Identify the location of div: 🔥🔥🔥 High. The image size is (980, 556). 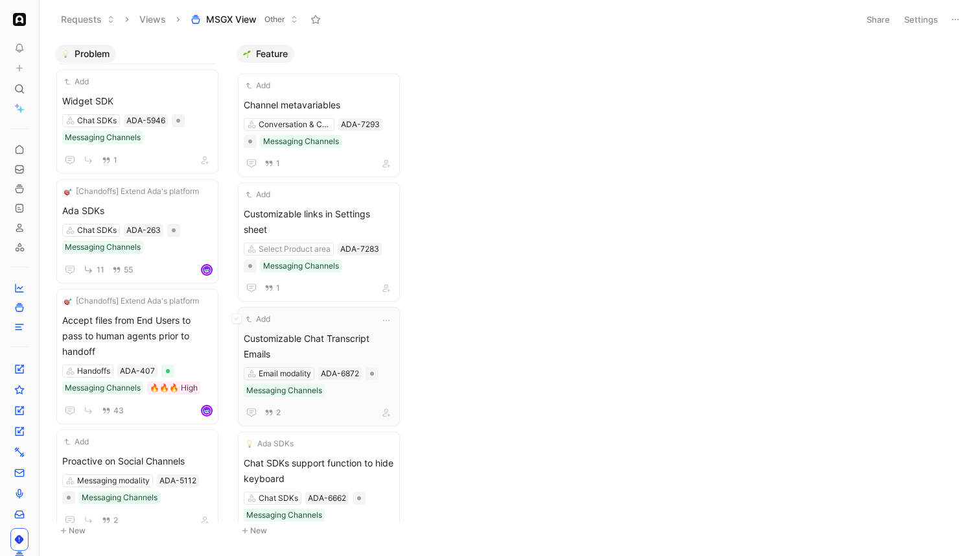
(174, 387).